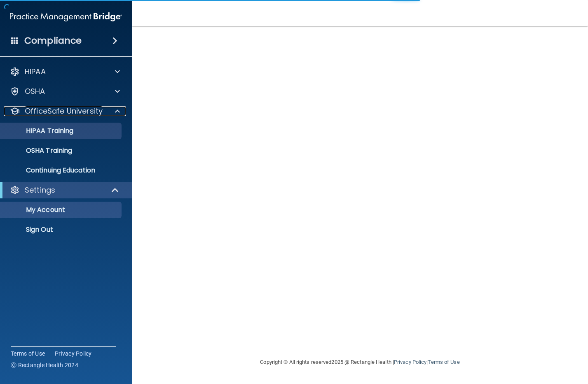  I want to click on img: PMB logo, so click(66, 17).